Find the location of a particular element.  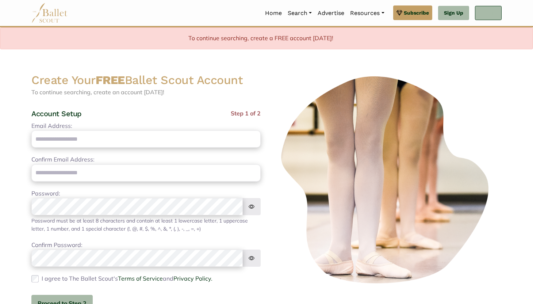

a: Terms of Service is located at coordinates (140, 278).